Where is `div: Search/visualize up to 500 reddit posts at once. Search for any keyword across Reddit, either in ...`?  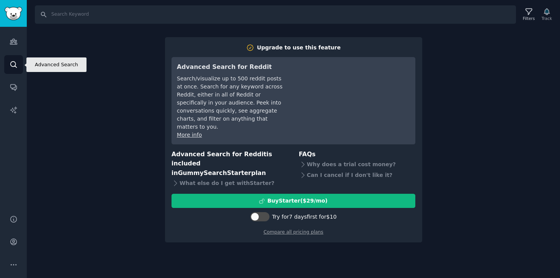
div: Search/visualize up to 500 reddit posts at once. Search for any keyword across Reddit, either in ... is located at coordinates (230, 103).